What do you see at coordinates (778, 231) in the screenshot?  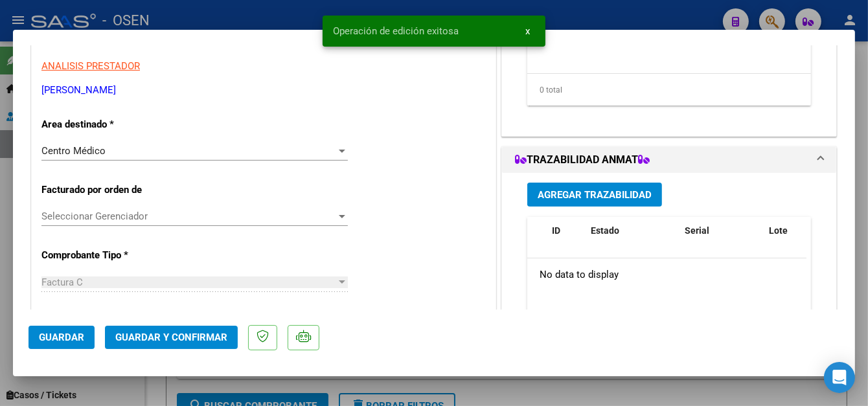 I see `span: Lote` at bounding box center [778, 231].